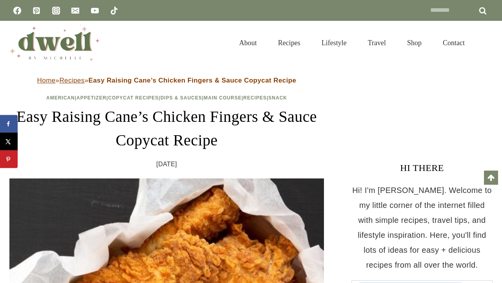 This screenshot has height=283, width=502. Describe the element at coordinates (133, 98) in the screenshot. I see `a: Copycat Recipes` at that location.